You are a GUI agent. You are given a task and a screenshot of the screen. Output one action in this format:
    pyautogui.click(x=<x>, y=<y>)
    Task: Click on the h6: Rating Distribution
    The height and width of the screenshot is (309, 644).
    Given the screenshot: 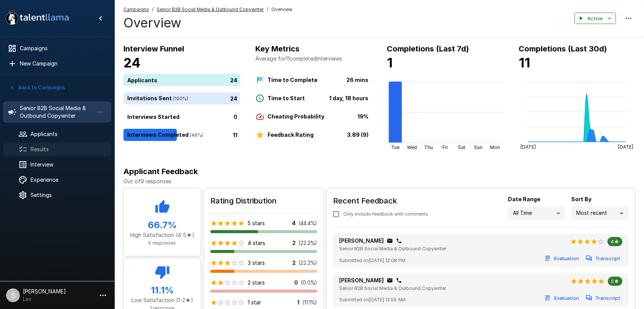 What is the action you would take?
    pyautogui.click(x=264, y=201)
    